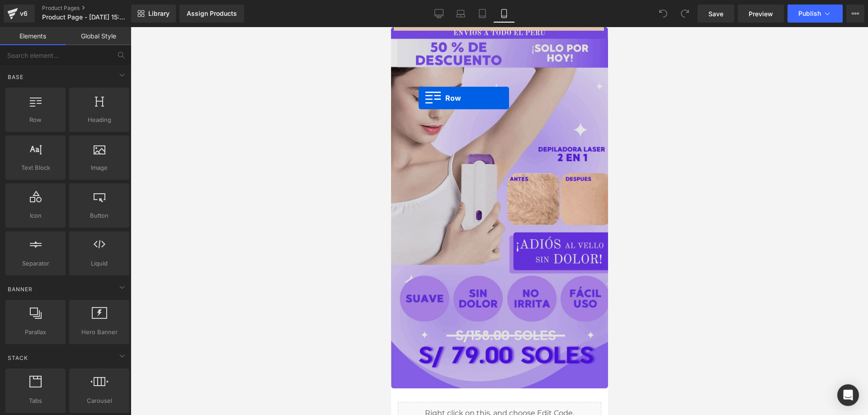 This screenshot has height=415, width=868. What do you see at coordinates (18, 358) in the screenshot?
I see `span: Stack` at bounding box center [18, 358].